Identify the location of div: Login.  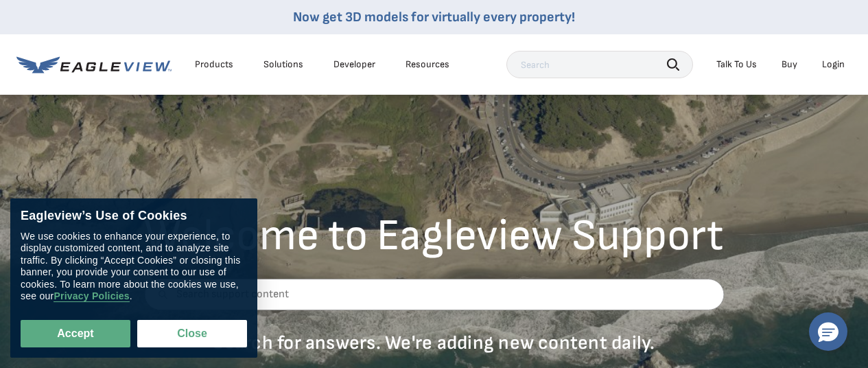
(833, 65).